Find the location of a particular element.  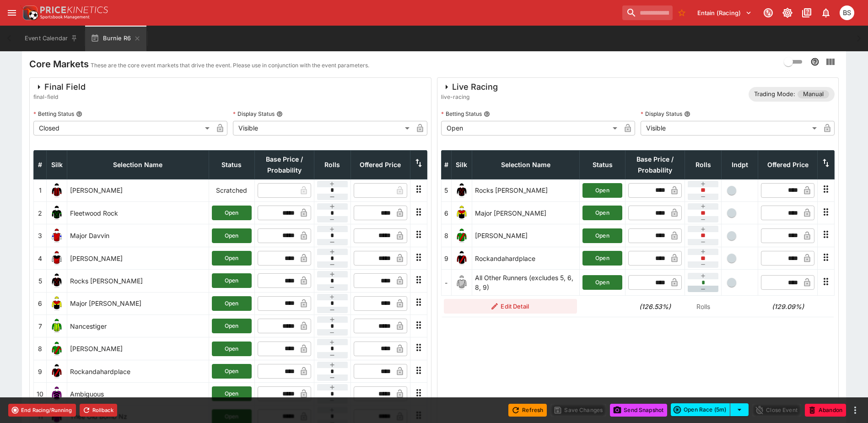

td: 7 is located at coordinates (40, 326).